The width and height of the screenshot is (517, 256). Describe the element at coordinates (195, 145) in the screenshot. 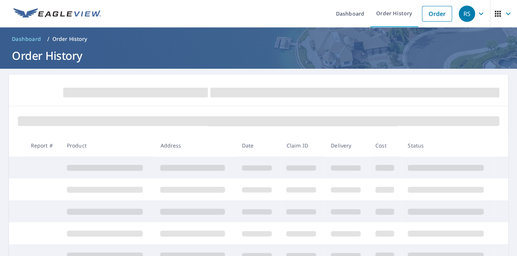

I see `th: Address` at that location.